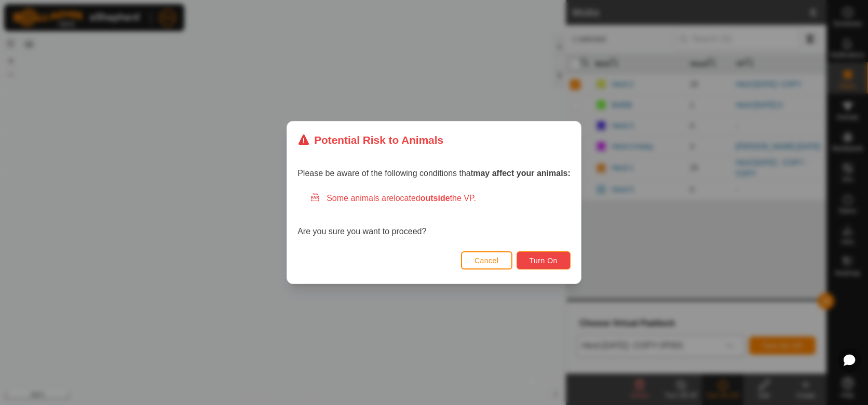 The width and height of the screenshot is (868, 405). What do you see at coordinates (434, 173) in the screenshot?
I see `span: Please be aware of the following conditions that` at bounding box center [434, 173].